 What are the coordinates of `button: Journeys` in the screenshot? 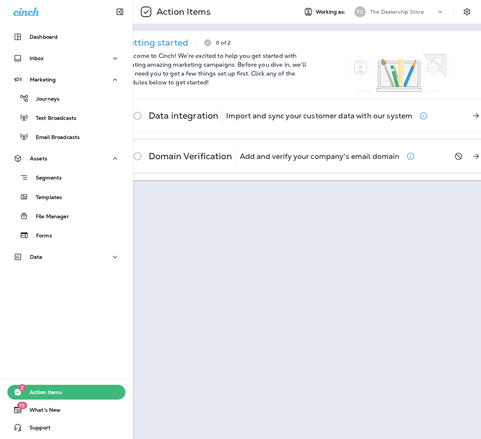 It's located at (66, 98).